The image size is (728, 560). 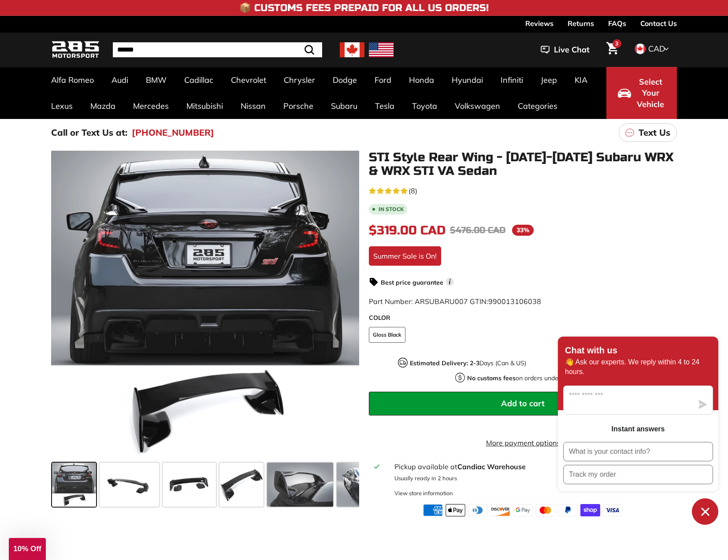 I want to click on a: Cadillac, so click(x=199, y=80).